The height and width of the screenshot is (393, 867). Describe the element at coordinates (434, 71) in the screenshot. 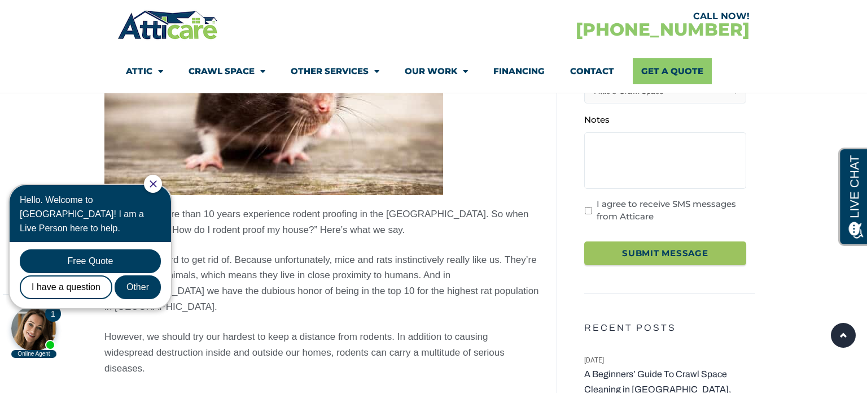

I see `nav: Menu` at that location.